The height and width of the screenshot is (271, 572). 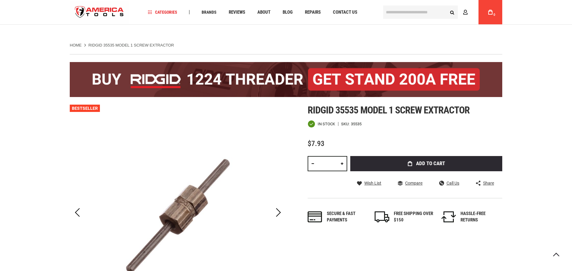 I want to click on a: Contact Us, so click(x=345, y=12).